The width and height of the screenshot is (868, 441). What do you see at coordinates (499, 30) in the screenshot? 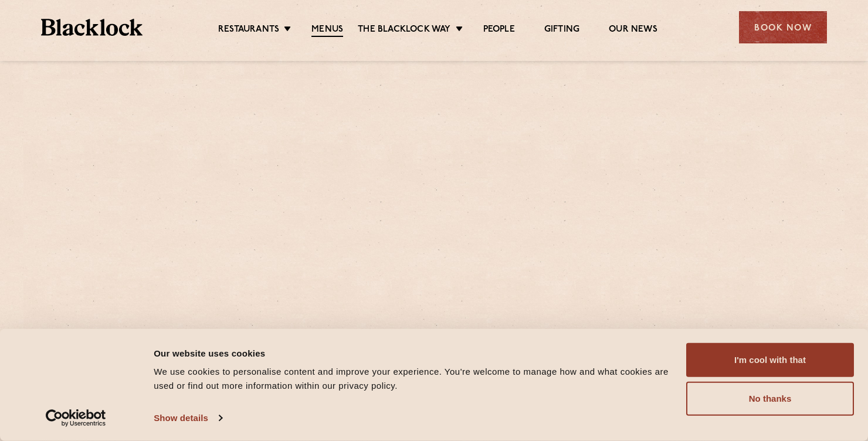
I see `a: People` at bounding box center [499, 30].